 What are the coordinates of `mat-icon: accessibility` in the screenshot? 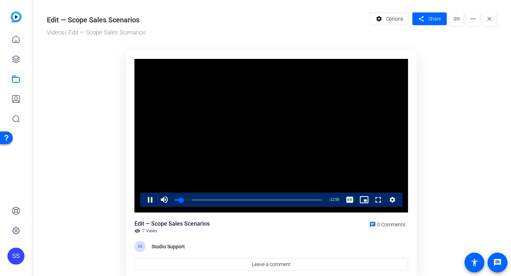 It's located at (474, 263).